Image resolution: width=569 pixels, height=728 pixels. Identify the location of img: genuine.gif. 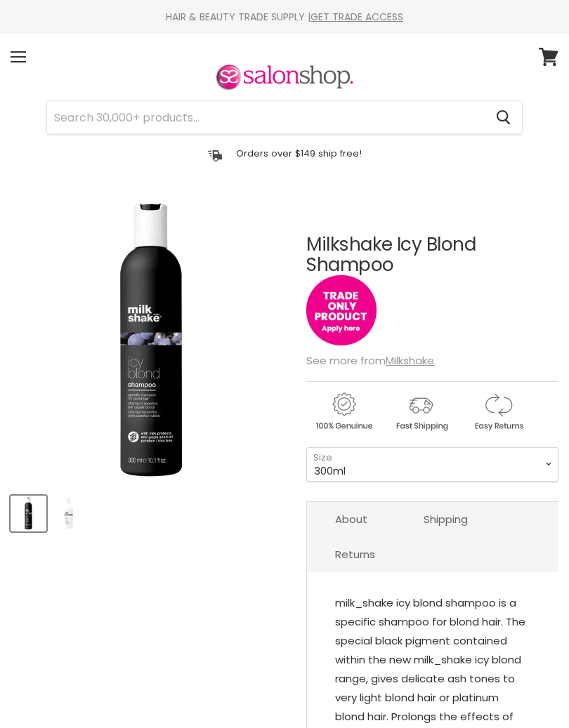
(344, 412).